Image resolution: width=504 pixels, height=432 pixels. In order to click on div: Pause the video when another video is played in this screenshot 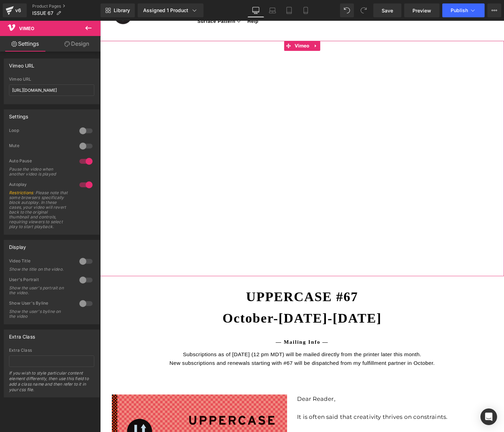, I will do `click(40, 172)`.